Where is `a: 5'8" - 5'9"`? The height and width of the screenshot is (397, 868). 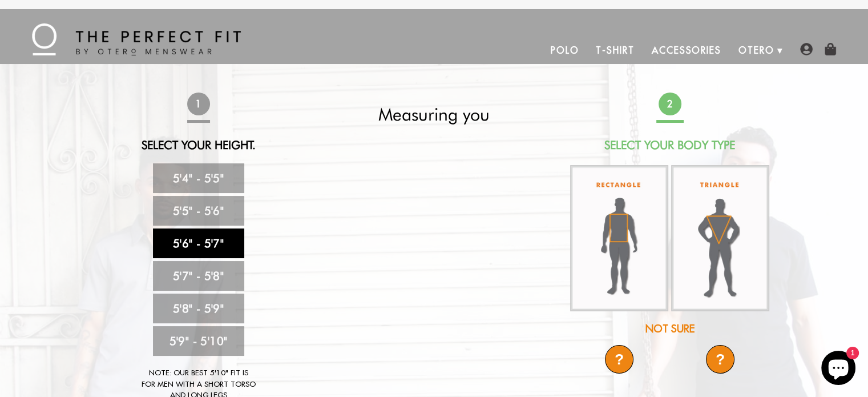
a: 5'8" - 5'9" is located at coordinates (199, 308).